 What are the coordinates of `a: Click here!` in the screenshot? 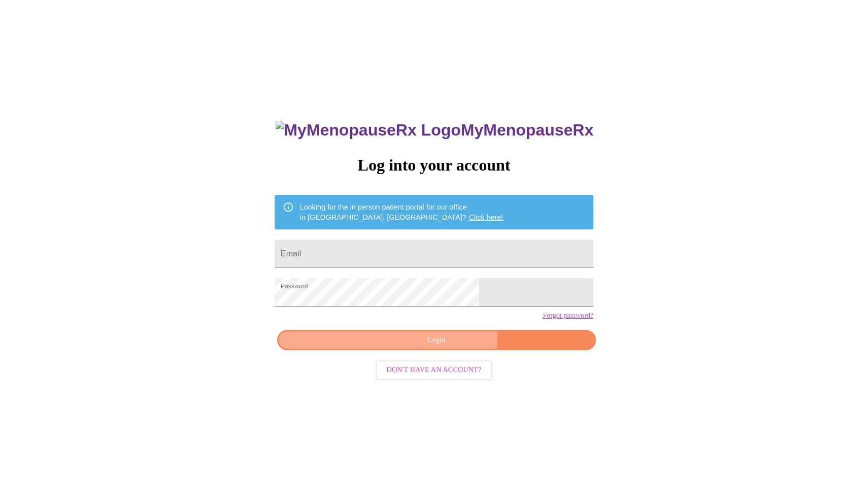 It's located at (486, 217).